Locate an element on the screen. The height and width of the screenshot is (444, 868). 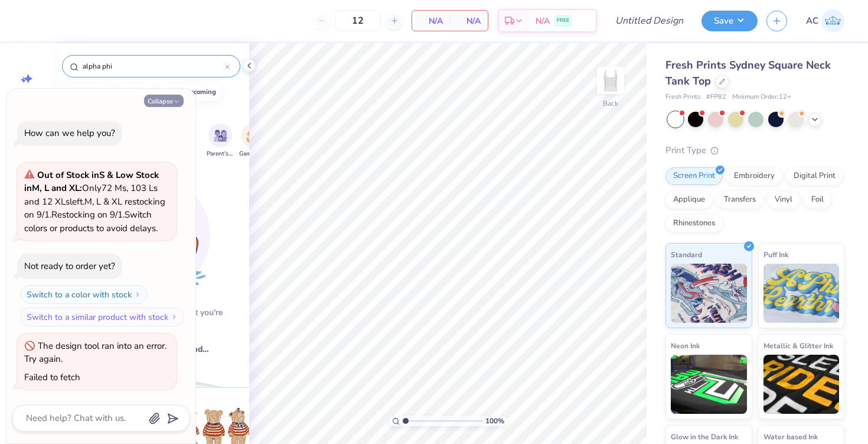
img: Neon Ink is located at coordinates (709, 384).